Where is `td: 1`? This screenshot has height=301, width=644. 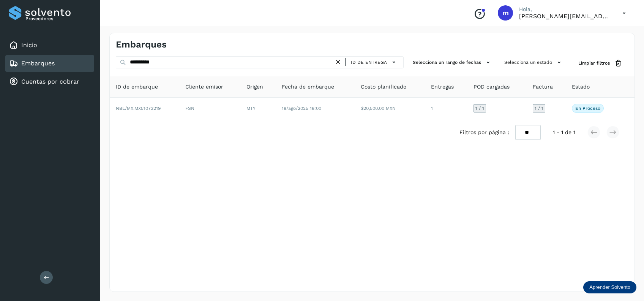 td: 1 is located at coordinates (446, 108).